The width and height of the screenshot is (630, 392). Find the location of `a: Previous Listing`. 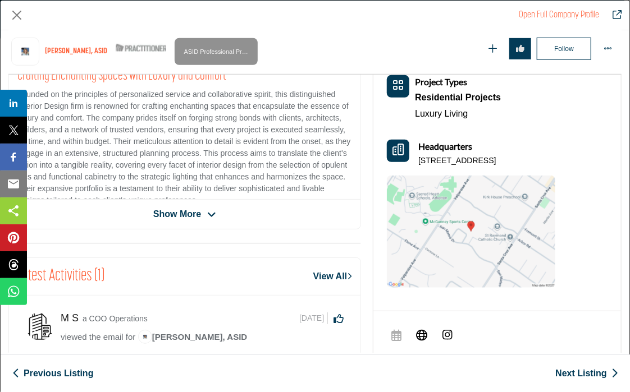

a: Previous Listing is located at coordinates (53, 374).